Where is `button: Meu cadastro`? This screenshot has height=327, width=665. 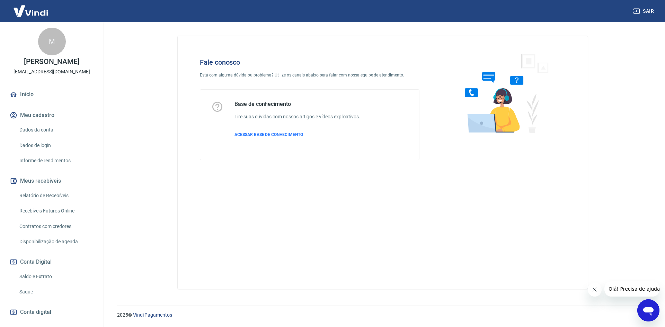
button: Meu cadastro is located at coordinates (52, 115).